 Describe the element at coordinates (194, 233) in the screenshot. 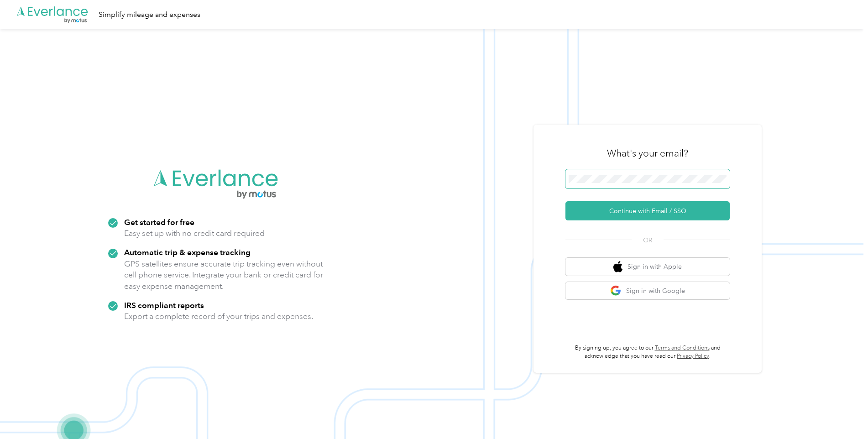

I see `p: Easy set up with no credit card required` at that location.